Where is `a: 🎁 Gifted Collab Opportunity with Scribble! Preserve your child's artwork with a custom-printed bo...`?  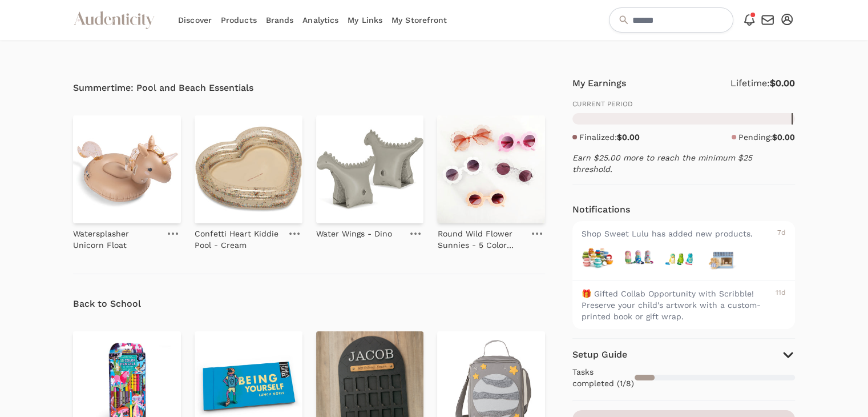
a: 🎁 Gifted Collab Opportunity with Scribble! Preserve your child's artwork with a custom-printed bo... is located at coordinates (683, 304).